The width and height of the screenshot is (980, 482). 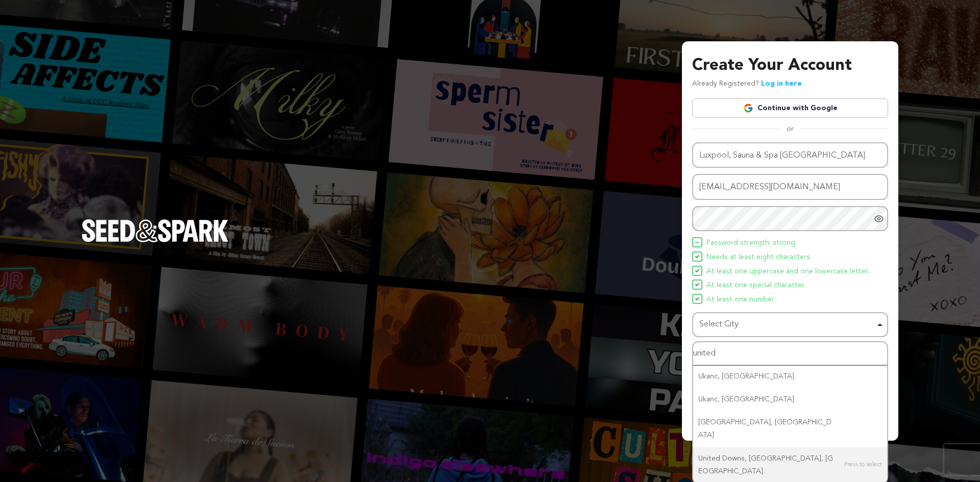 I want to click on span: Password strength: strong, so click(x=751, y=243).